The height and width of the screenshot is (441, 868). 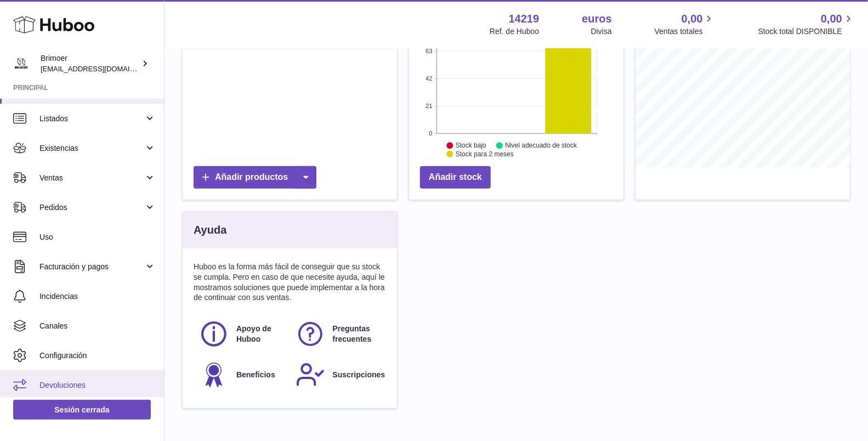 I want to click on font: Stock total DISPONIBLE, so click(x=800, y=31).